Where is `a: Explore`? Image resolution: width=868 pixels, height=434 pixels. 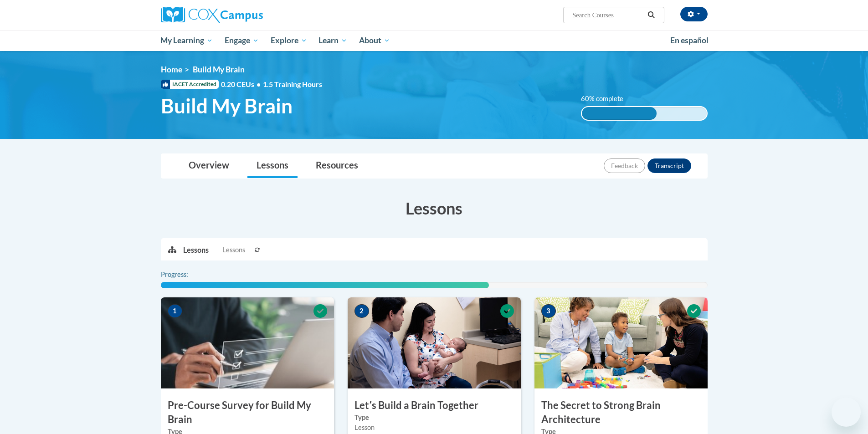
a: Explore is located at coordinates (288, 40).